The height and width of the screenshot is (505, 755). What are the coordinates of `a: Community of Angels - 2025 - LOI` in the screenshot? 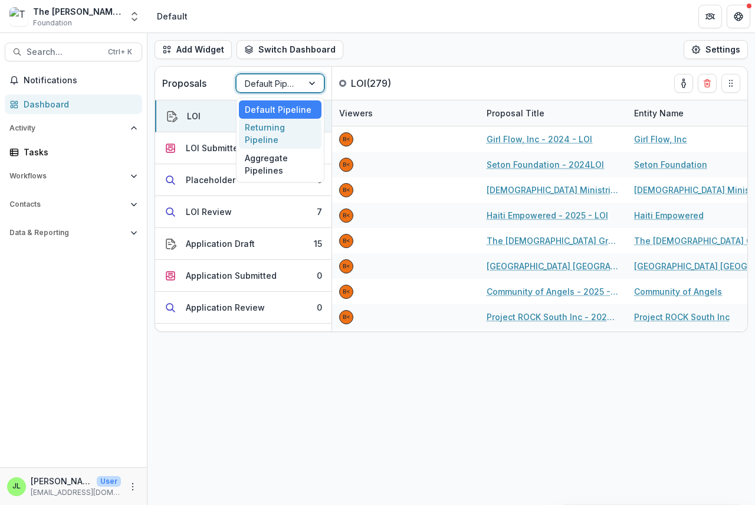 It's located at (554, 291).